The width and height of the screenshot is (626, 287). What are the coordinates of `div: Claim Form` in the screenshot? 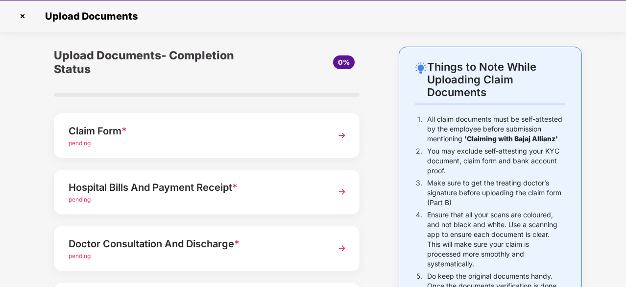 It's located at (195, 131).